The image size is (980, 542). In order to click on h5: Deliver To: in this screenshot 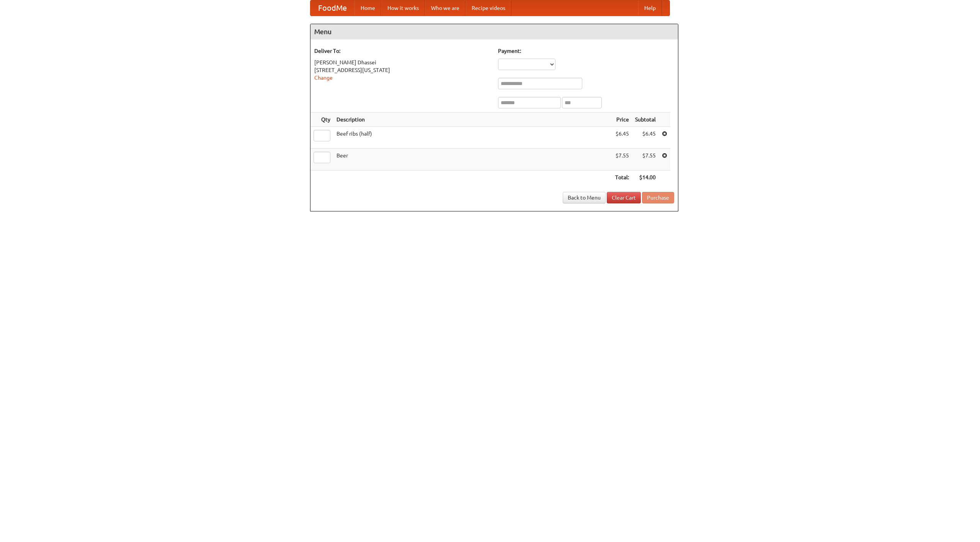, I will do `click(403, 51)`.